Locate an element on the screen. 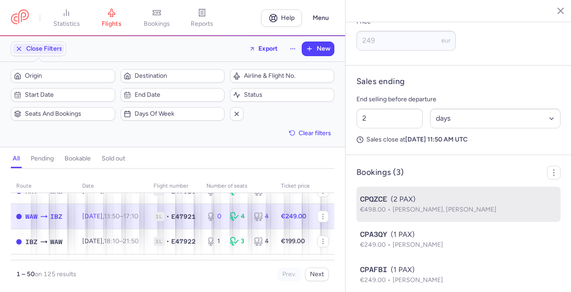 This screenshot has height=292, width=571. time: 11:20 is located at coordinates (111, 191).